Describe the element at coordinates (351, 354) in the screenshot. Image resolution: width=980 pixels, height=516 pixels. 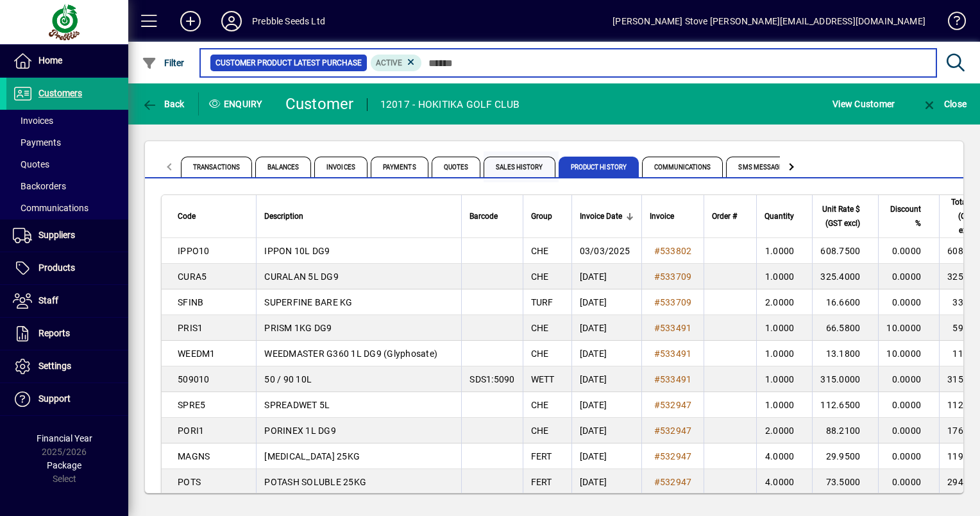
I see `span: WEEDMASTER G360 1L DG9 (Glyphosate)` at that location.